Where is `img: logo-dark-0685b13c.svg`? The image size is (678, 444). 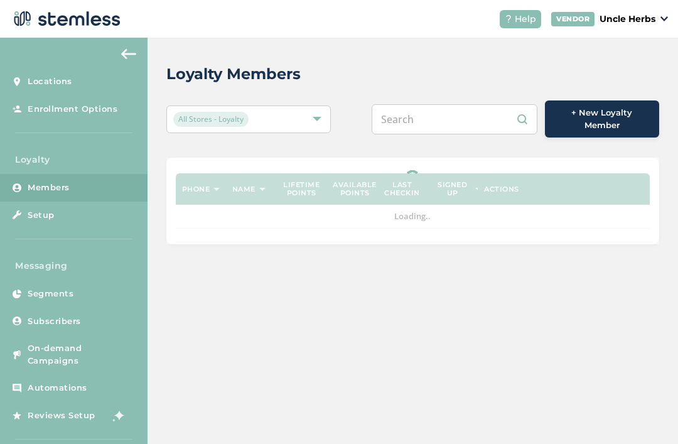 img: logo-dark-0685b13c.svg is located at coordinates (65, 19).